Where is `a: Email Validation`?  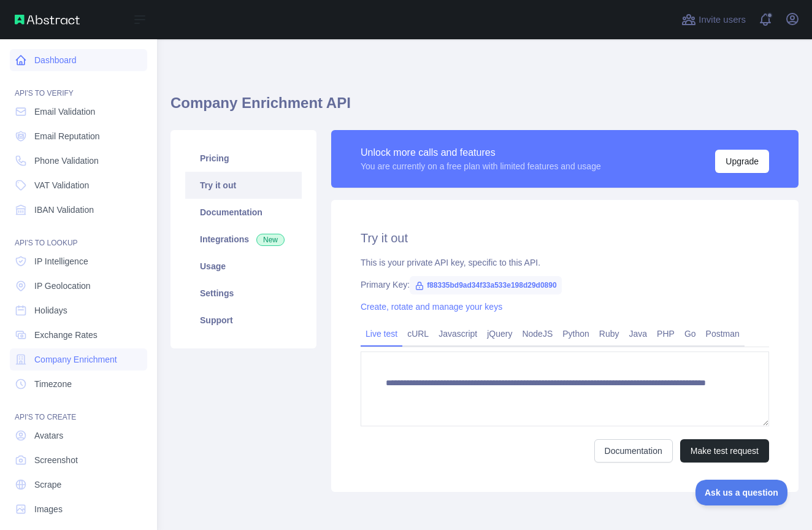
a: Email Validation is located at coordinates (79, 112).